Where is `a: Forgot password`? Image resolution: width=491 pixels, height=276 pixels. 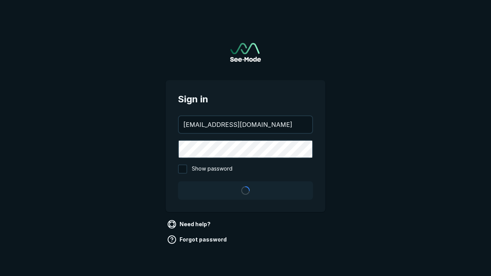 a: Forgot password is located at coordinates (198, 240).